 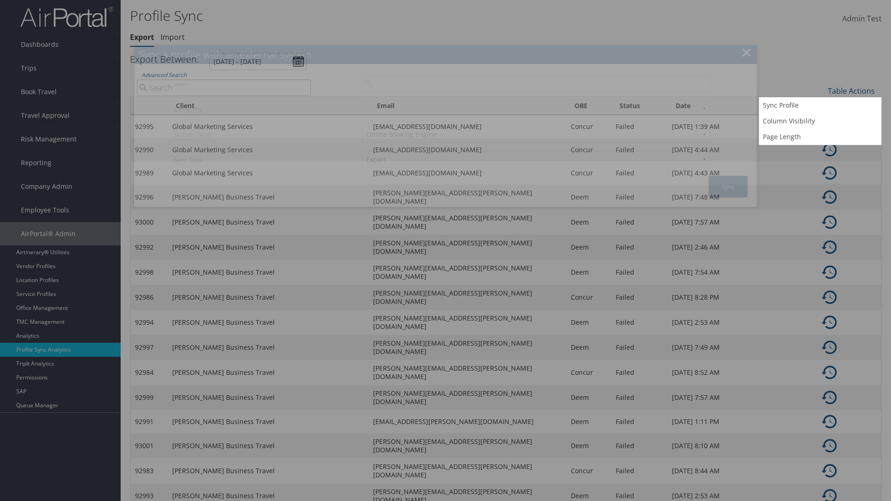 What do you see at coordinates (264, 109) in the screenshot?
I see `label: Company` at bounding box center [264, 109].